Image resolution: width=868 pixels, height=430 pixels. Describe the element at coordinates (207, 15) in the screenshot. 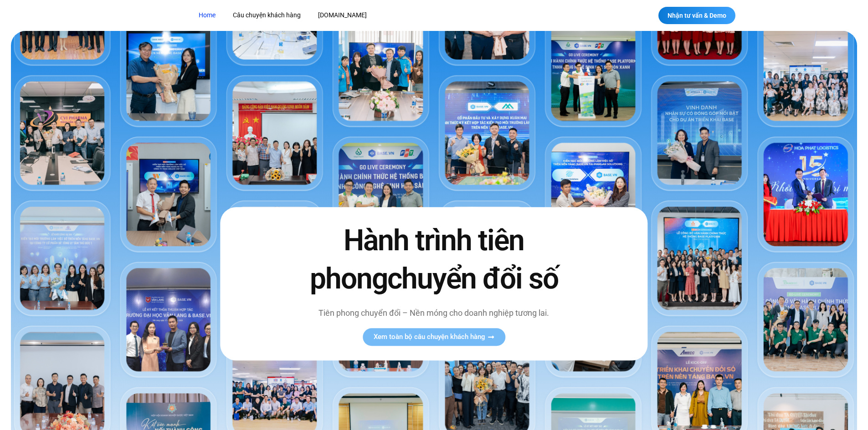

I see `a: Home` at that location.